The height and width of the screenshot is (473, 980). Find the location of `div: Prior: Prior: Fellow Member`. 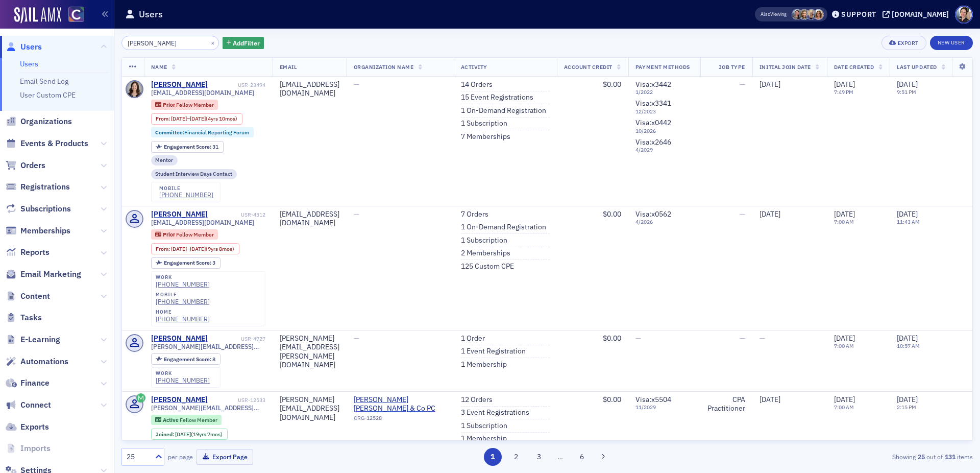

div: Prior: Prior: Fellow Member is located at coordinates (184, 235).